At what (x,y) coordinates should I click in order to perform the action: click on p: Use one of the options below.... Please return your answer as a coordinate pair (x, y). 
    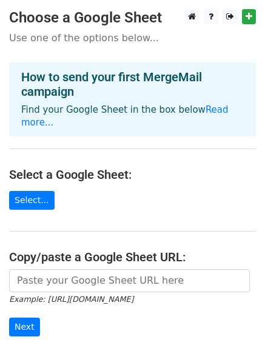
    Looking at the image, I should click on (132, 38).